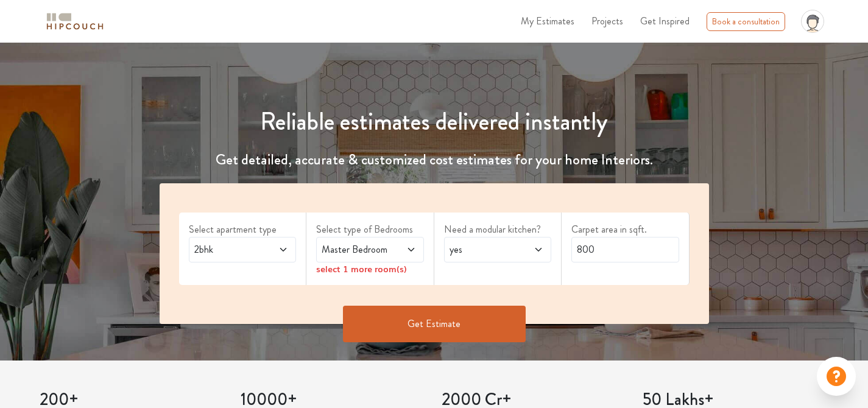 The image size is (868, 408). Describe the element at coordinates (370, 268) in the screenshot. I see `div: select 1 more room(s)` at that location.